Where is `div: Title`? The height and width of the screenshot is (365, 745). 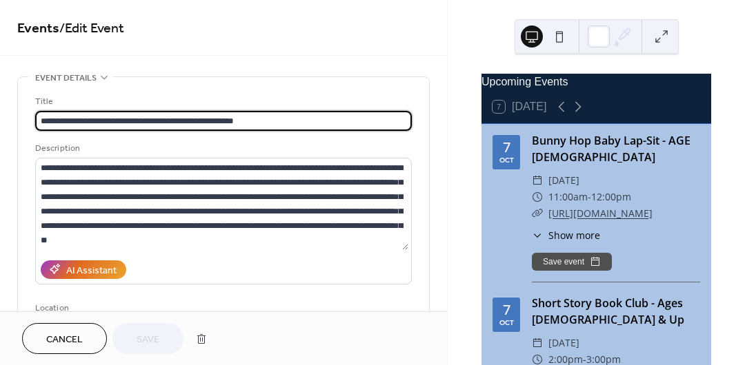
div: Title is located at coordinates (222, 101).